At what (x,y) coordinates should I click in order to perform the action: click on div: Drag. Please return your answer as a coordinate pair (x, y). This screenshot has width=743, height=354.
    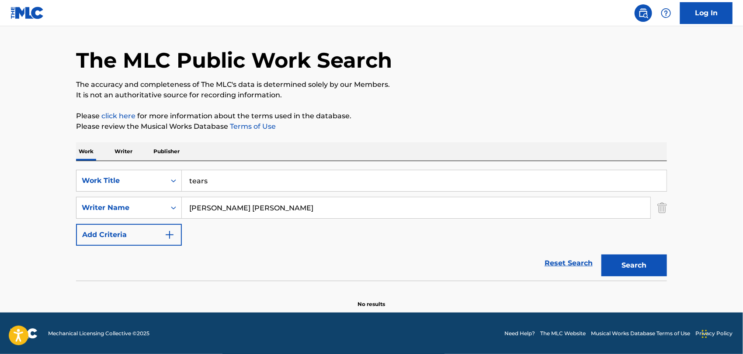
    Looking at the image, I should click on (704, 334).